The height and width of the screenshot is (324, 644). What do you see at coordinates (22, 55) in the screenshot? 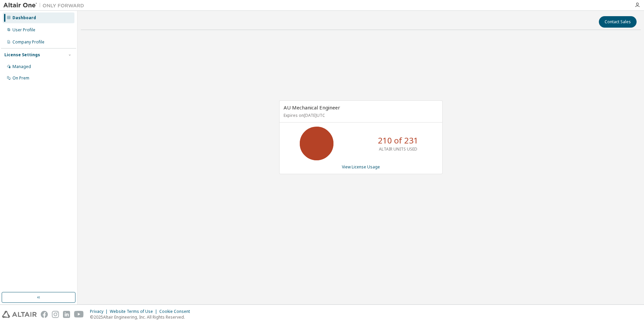
I see `div: License Settings` at bounding box center [22, 55].